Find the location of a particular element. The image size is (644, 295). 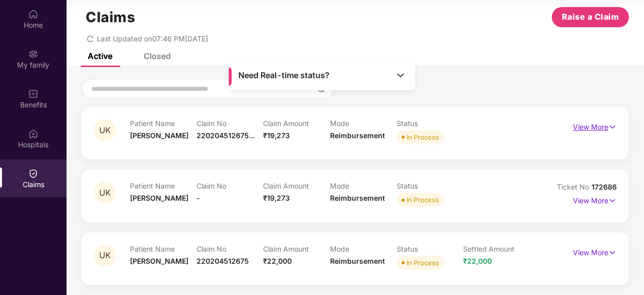

span: Need Real-time status? is located at coordinates (284, 75).